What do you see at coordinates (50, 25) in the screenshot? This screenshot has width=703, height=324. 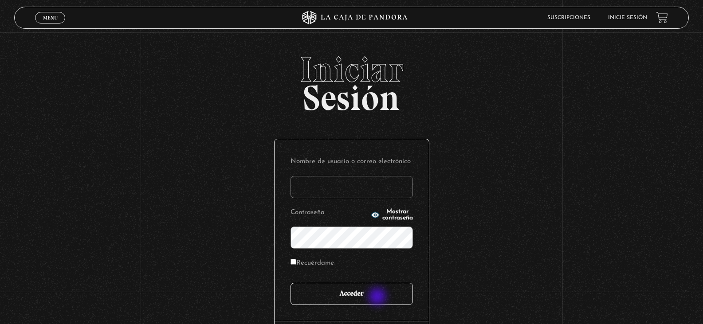 I see `span: Cerrar` at bounding box center [50, 25].